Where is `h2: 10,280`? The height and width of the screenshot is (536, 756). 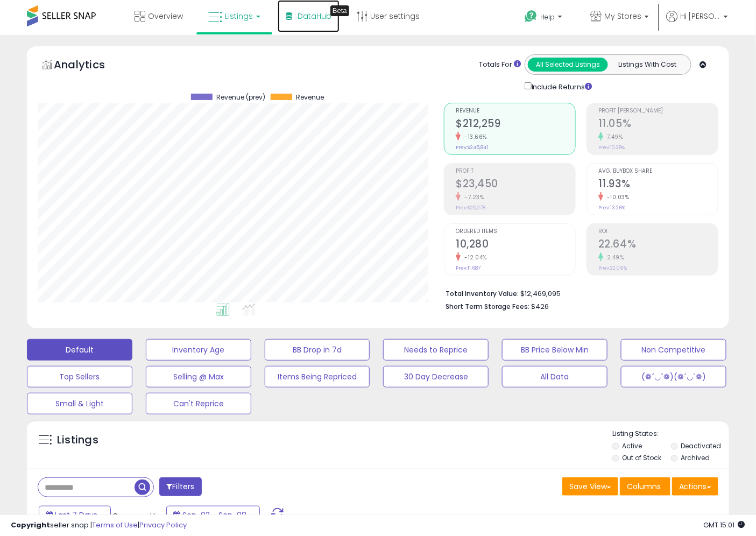 h2: 10,280 is located at coordinates (515, 245).